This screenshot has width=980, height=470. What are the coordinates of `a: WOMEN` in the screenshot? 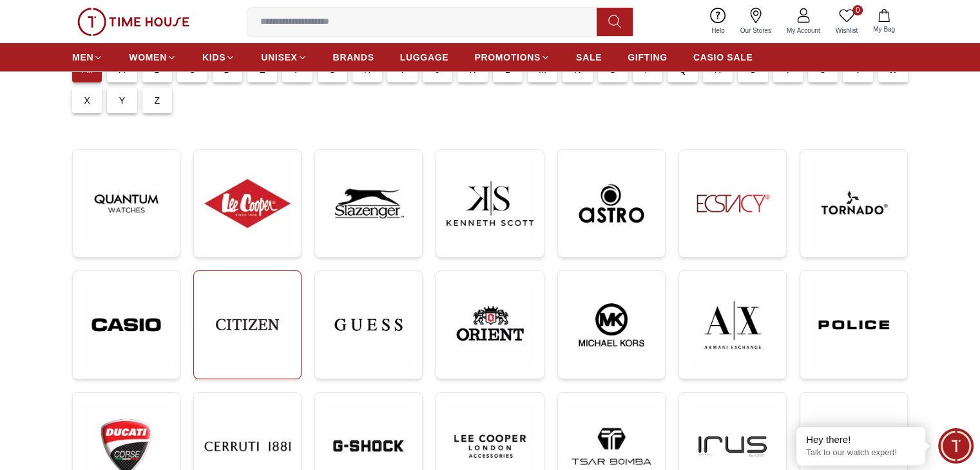 It's located at (153, 57).